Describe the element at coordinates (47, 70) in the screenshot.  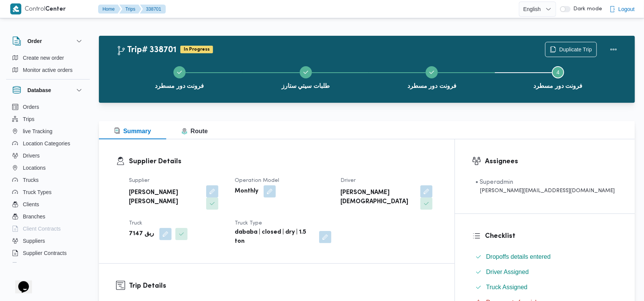
I see `span: Monitor active orders` at that location.